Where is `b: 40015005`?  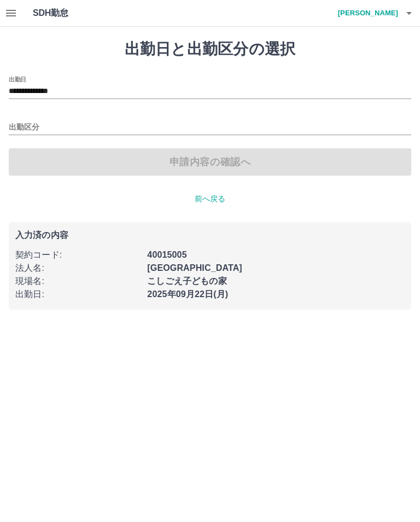
b: 40015005 is located at coordinates (167, 254).